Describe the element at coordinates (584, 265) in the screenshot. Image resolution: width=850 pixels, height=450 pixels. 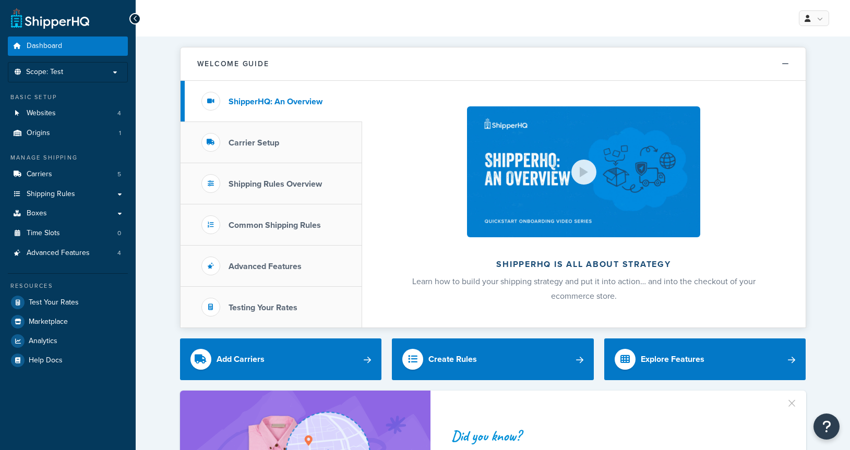
I see `h2: ShipperHQ is all about strategy` at that location.